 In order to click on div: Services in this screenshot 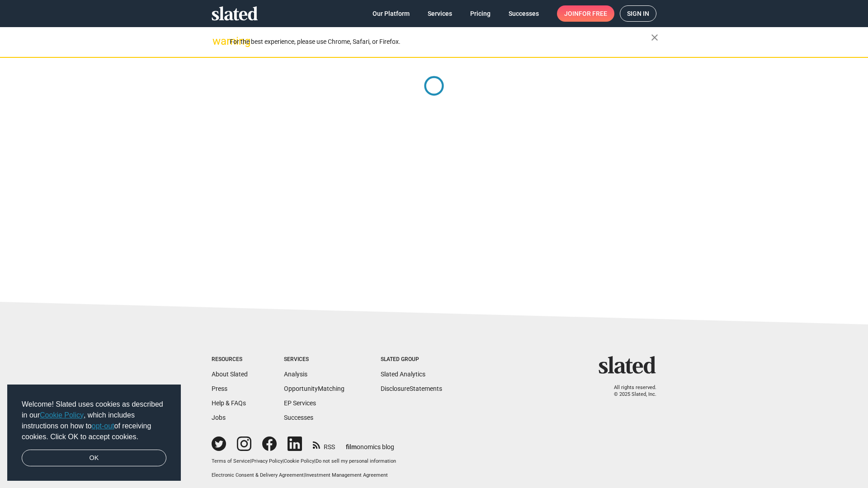, I will do `click(314, 360)`.